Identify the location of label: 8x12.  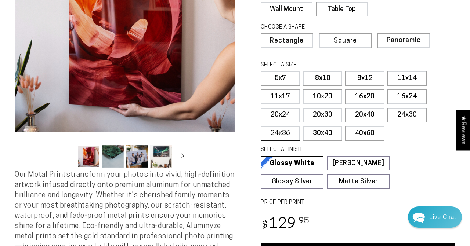
(365, 79).